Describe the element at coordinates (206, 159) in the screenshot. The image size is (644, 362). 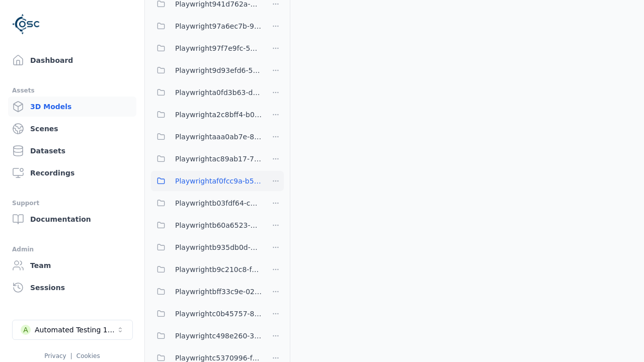
I see `button: Playwrightac89ab17-7bbd-4282-bb63-b897c0b85846` at that location.